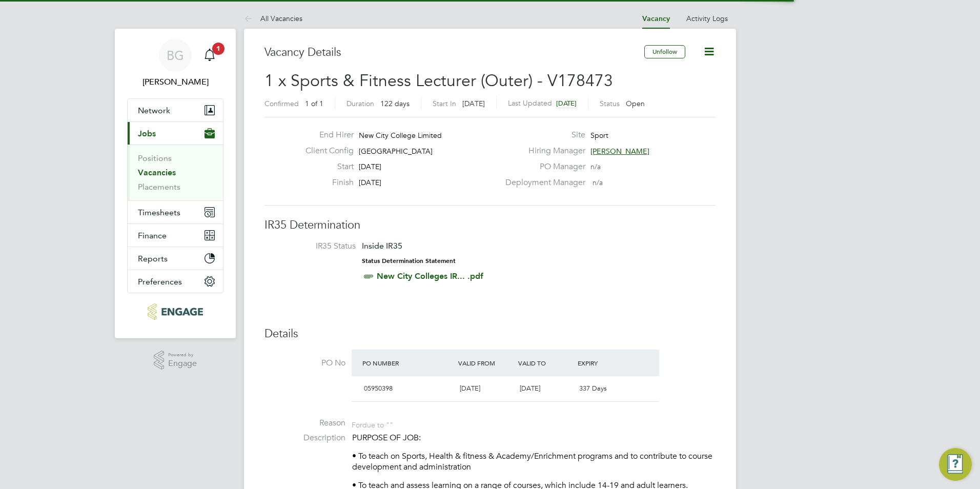 The width and height of the screenshot is (980, 489). I want to click on button: Timesheets, so click(175, 212).